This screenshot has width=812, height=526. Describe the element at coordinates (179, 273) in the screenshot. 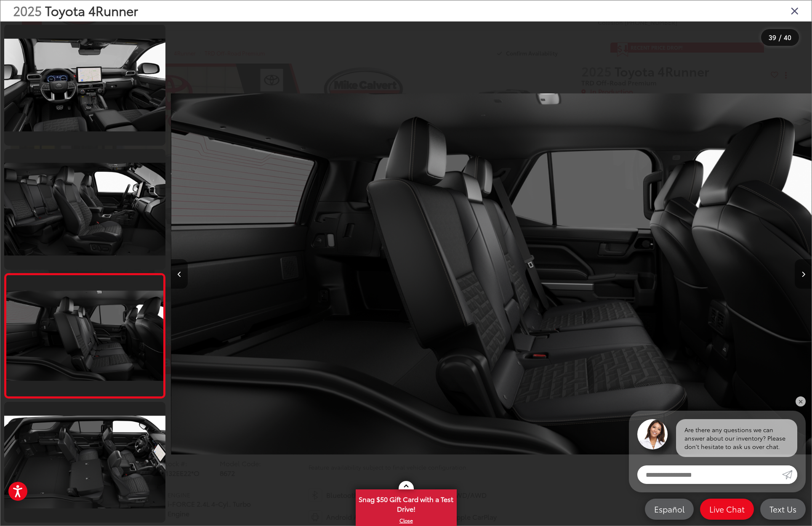

I see `button: Previous image` at that location.